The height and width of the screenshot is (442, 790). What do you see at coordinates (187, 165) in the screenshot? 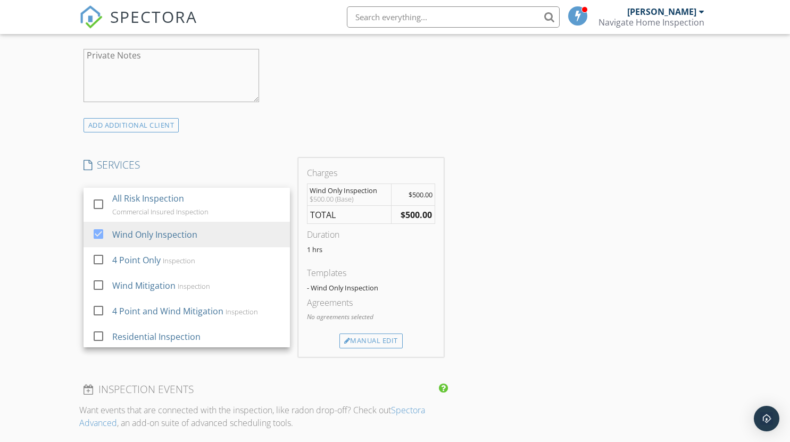
I see `h4: SERVICES` at bounding box center [187, 165].